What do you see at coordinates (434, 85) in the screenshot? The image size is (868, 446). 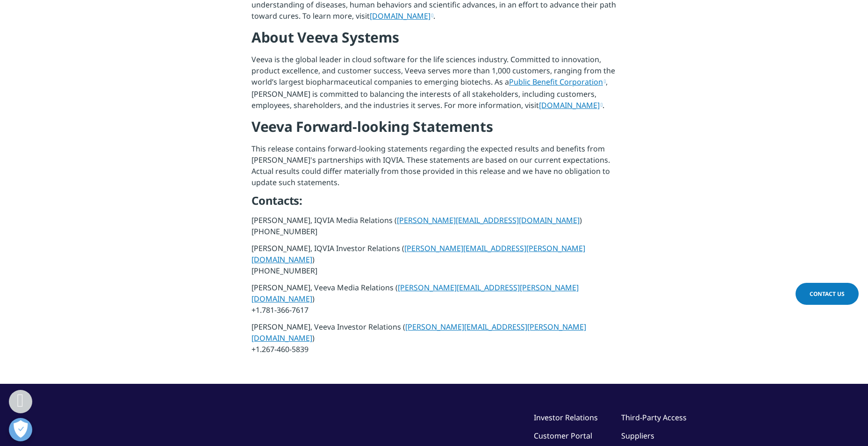 I see `p: Veeva is the global leader in cloud software for the life sciences industry. Committed to innovat...` at bounding box center [434, 85].